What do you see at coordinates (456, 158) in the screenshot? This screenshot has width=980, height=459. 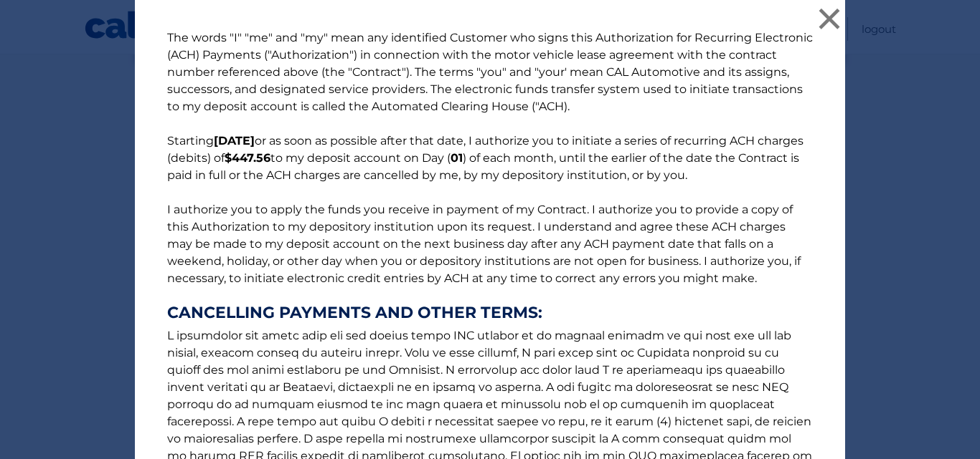 I see `b: 01` at bounding box center [456, 158].